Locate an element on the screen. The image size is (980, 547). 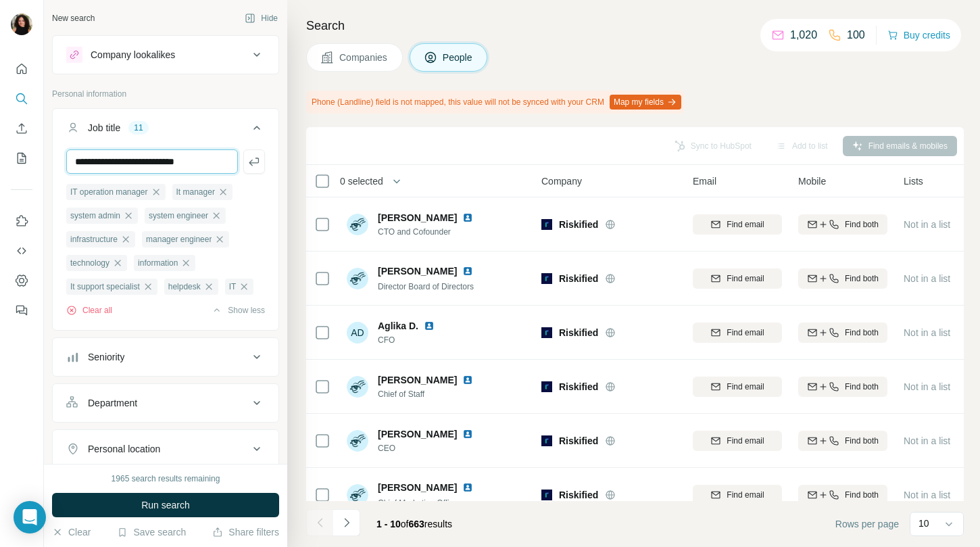
div: Phone (Landline) field is not mapped, this value will not be synced with your CRM is located at coordinates (494, 102).